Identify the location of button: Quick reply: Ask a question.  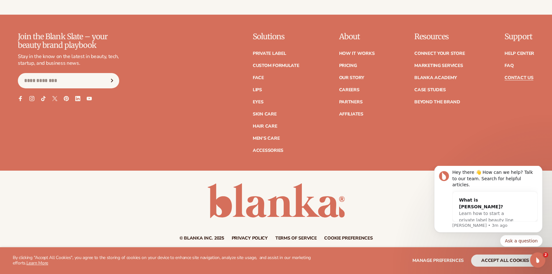
(97, 75).